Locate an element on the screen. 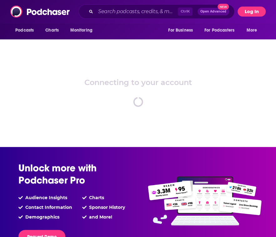 This screenshot has width=276, height=237. span: More is located at coordinates (252, 30).